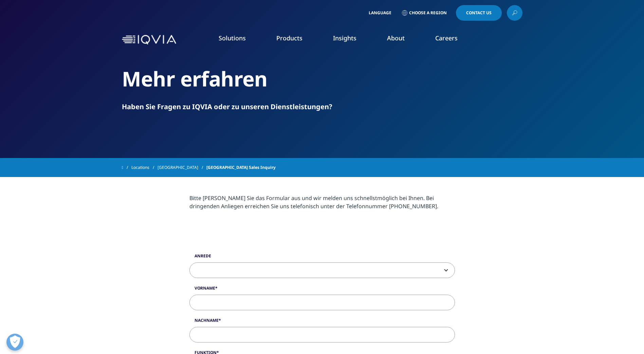 This screenshot has width=644, height=354. I want to click on a: Solutions, so click(232, 38).